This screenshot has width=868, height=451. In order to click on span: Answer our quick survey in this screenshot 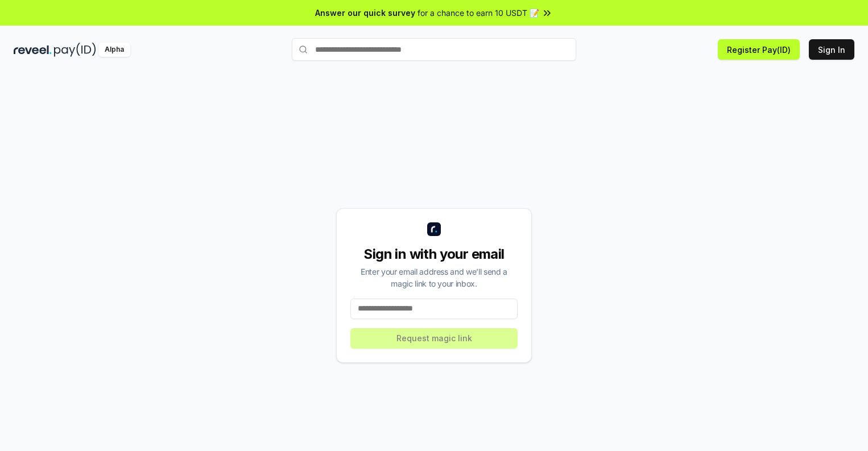, I will do `click(365, 13)`.